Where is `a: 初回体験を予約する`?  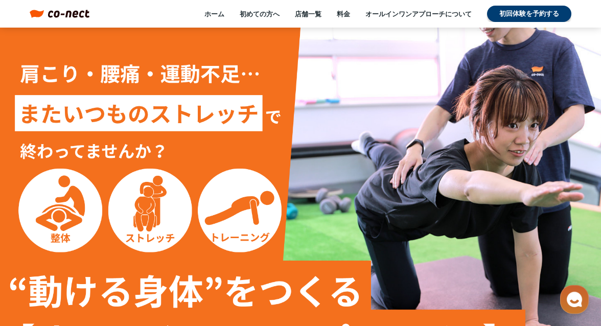 a: 初回体験を予約する is located at coordinates (529, 14).